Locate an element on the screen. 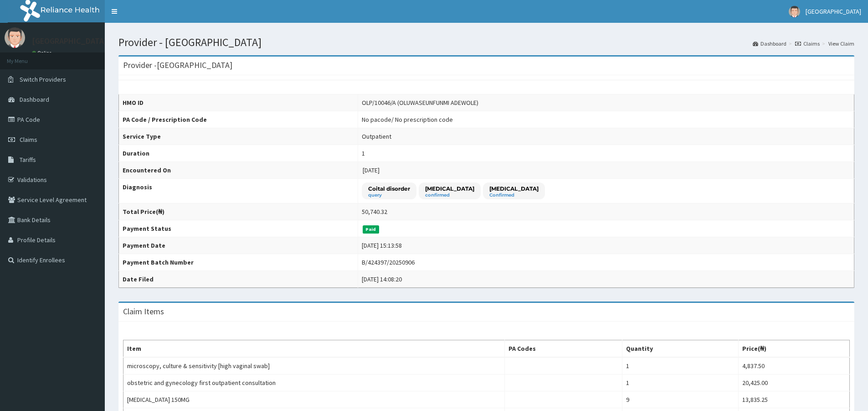 Image resolution: width=868 pixels, height=411 pixels. span: Switch Providers is located at coordinates (43, 79).